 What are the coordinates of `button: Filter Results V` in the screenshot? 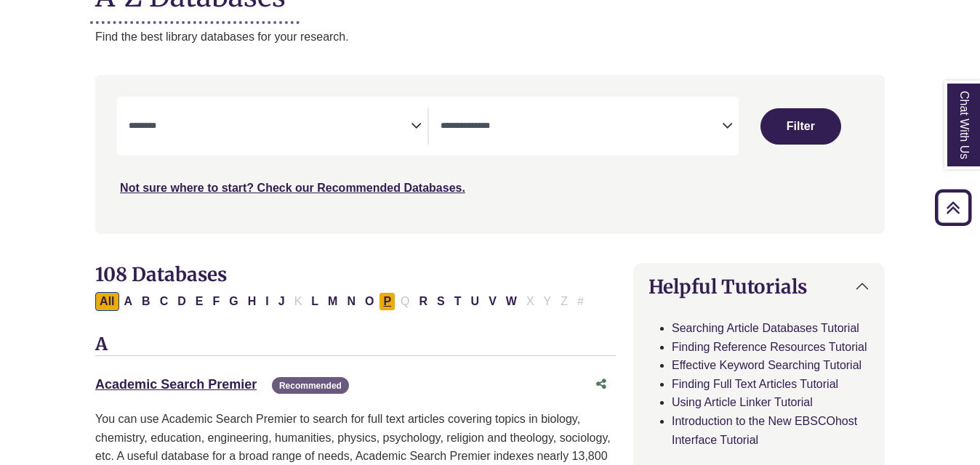 It's located at (492, 302).